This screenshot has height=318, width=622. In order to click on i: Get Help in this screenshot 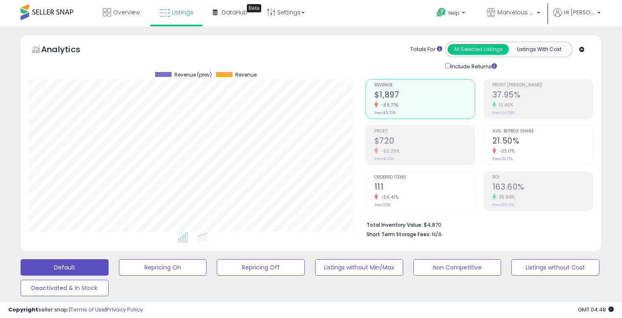, I will do `click(441, 12)`.